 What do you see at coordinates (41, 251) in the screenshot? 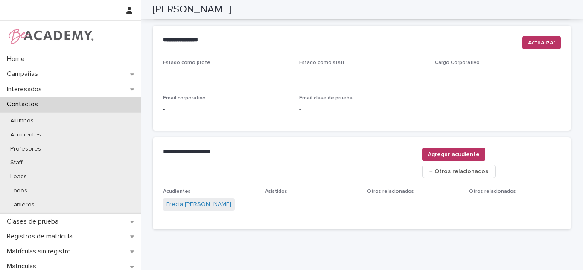
I see `p: Matrículas sin registro` at bounding box center [41, 251].